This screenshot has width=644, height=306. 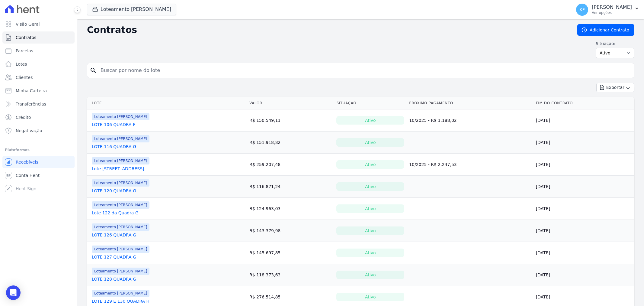 I want to click on a: LOTE 120 QUADRA G, so click(x=114, y=191).